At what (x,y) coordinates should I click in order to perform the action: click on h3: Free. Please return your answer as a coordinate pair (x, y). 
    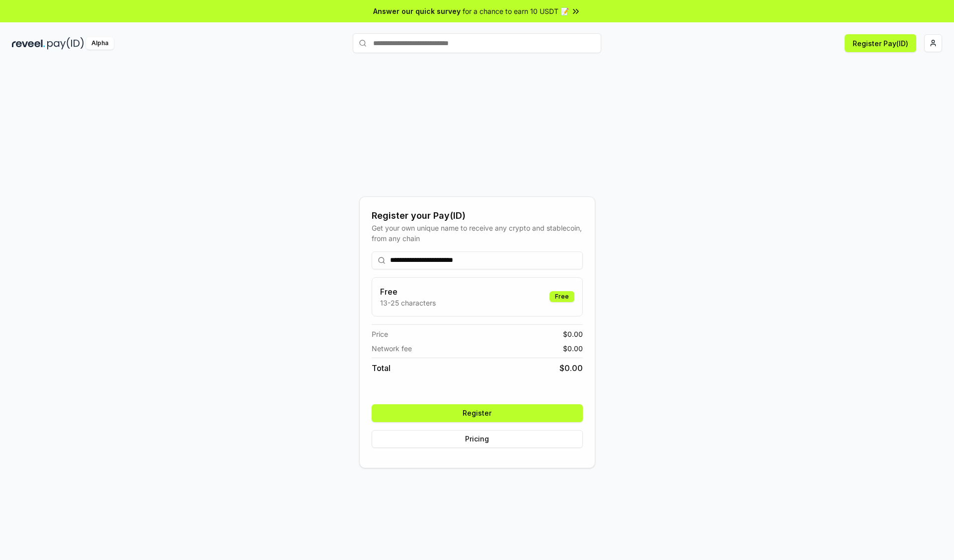
    Looking at the image, I should click on (407, 292).